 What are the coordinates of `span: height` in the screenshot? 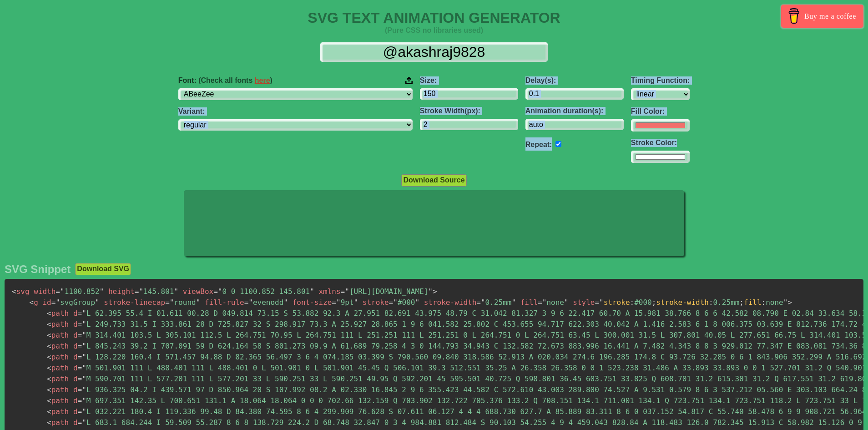 It's located at (122, 291).